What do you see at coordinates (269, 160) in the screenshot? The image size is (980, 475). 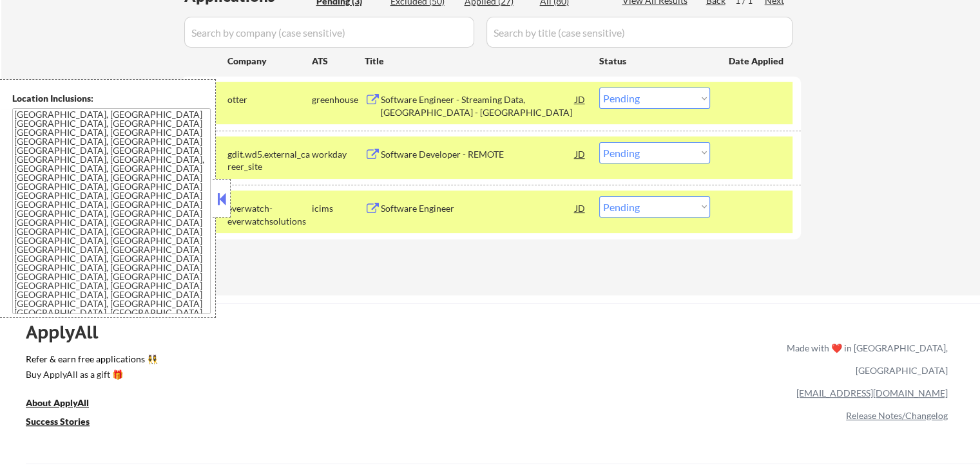 I see `div: gdit.wd5.external_career_site` at bounding box center [269, 160].